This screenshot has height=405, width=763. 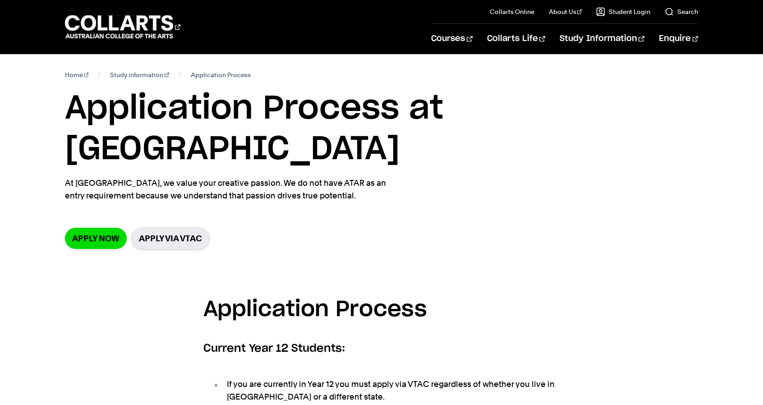 I want to click on a: Collarts Life, so click(x=516, y=39).